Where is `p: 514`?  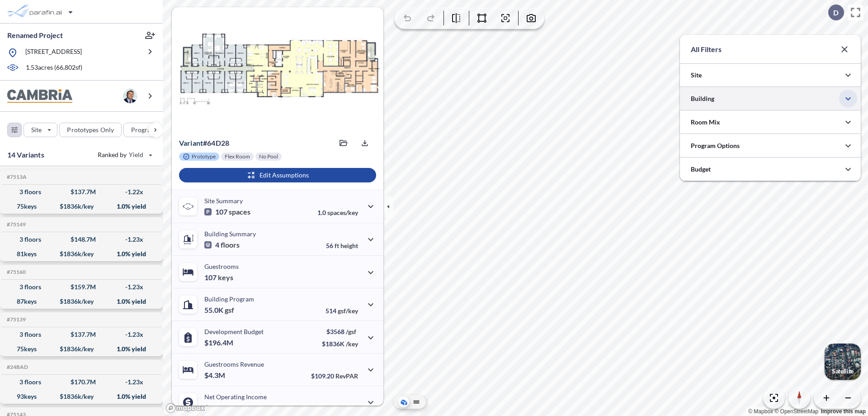
p: 514 is located at coordinates (342, 310).